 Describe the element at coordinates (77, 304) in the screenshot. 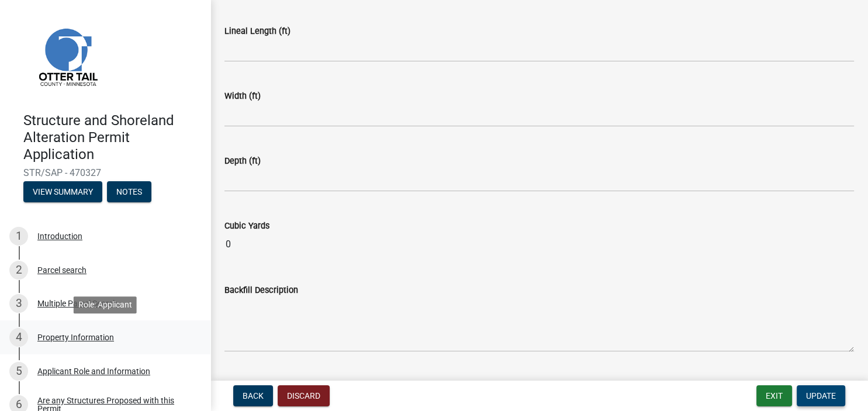

I see `div: Multiple Parcel Search` at that location.